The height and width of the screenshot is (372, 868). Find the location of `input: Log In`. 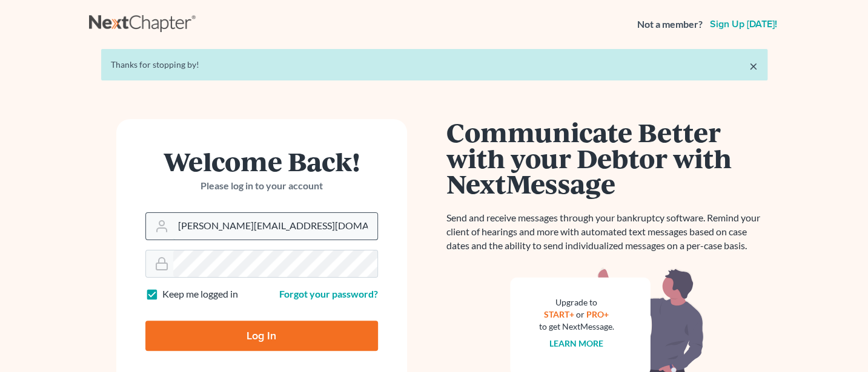

input: Log In is located at coordinates (261, 336).